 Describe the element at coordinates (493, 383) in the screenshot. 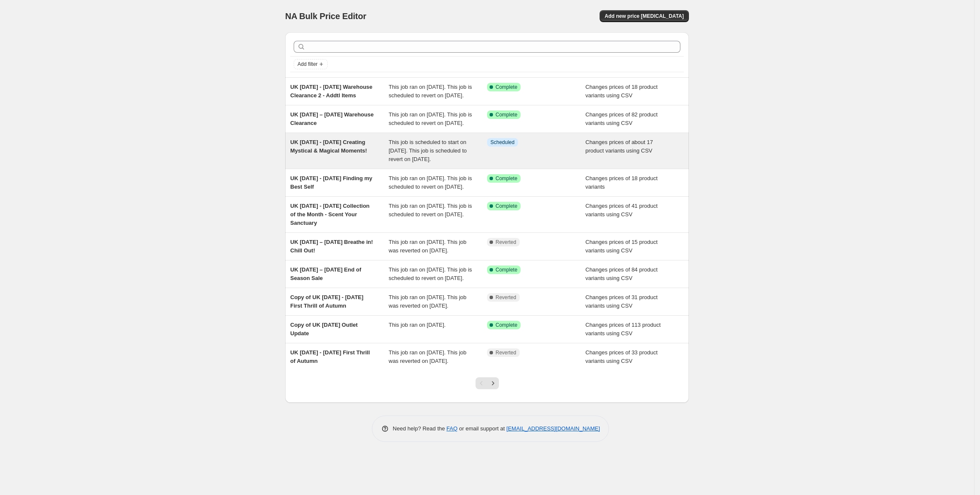

I see `button: Next` at that location.